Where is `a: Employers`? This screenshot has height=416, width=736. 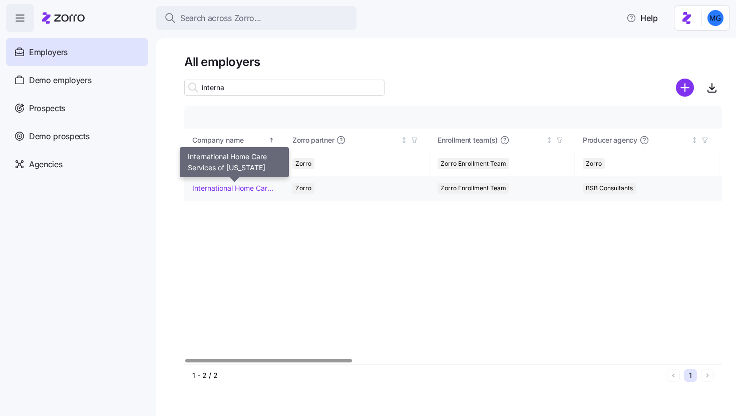
a: Employers is located at coordinates (77, 52).